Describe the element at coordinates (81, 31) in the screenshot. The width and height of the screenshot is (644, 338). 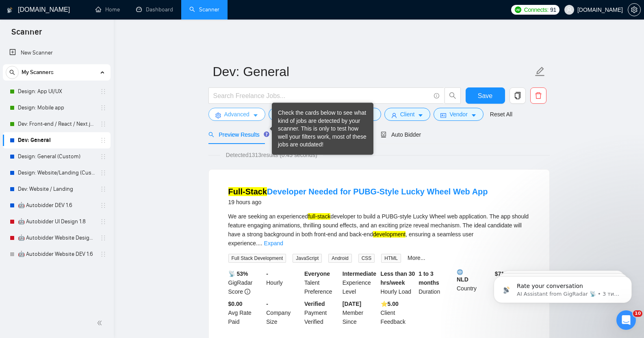
I see `div: message notification from AI Assistant from GigRadar 📡, 3 тиж. тому. Rate your conversation` at that location.